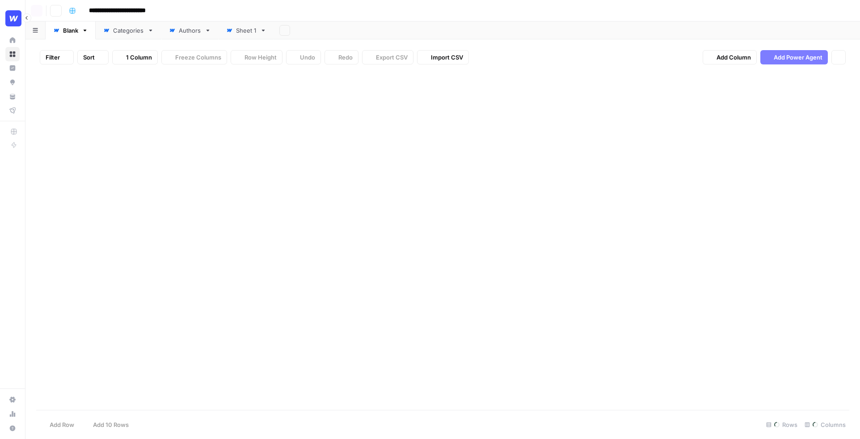 This screenshot has width=860, height=439. Describe the element at coordinates (62, 424) in the screenshot. I see `span: Add Row` at that location.